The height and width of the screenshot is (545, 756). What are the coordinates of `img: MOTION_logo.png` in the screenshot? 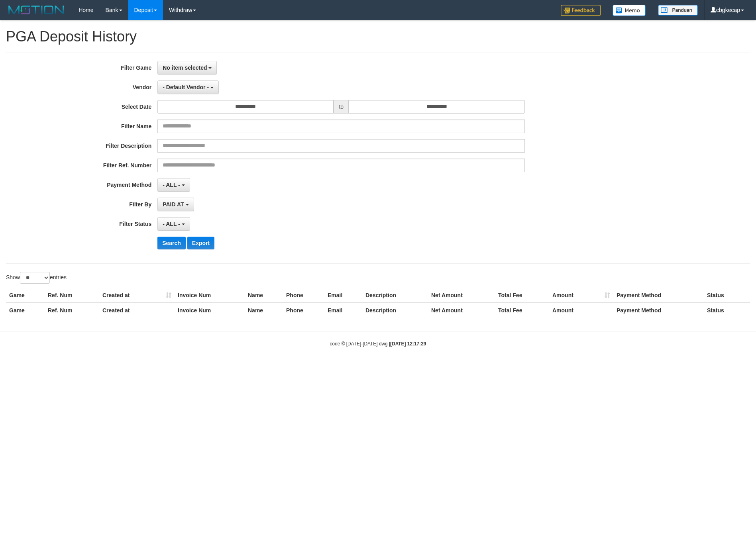 It's located at (36, 10).